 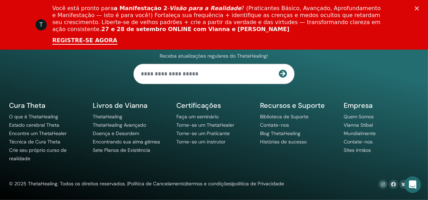 I want to click on font: Mundialmente, so click(x=360, y=133).